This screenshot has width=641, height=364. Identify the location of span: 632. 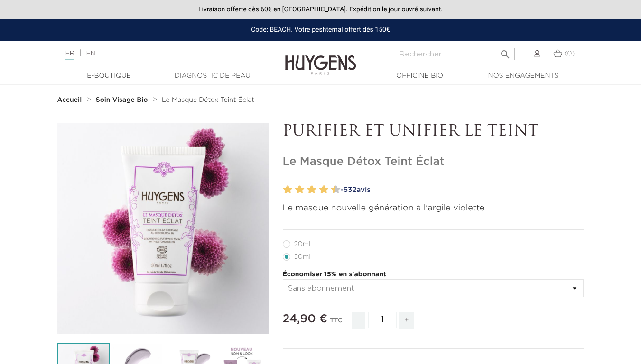
(350, 189).